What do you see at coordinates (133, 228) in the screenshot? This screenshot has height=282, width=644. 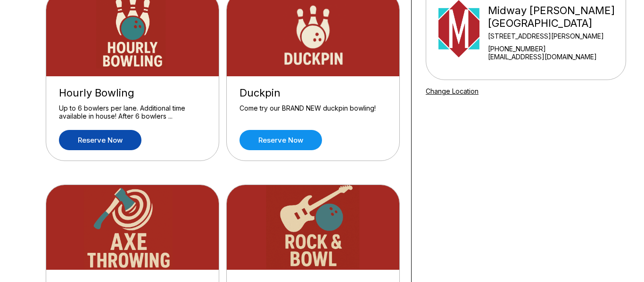 I see `img: Axe Throwing` at bounding box center [133, 228].